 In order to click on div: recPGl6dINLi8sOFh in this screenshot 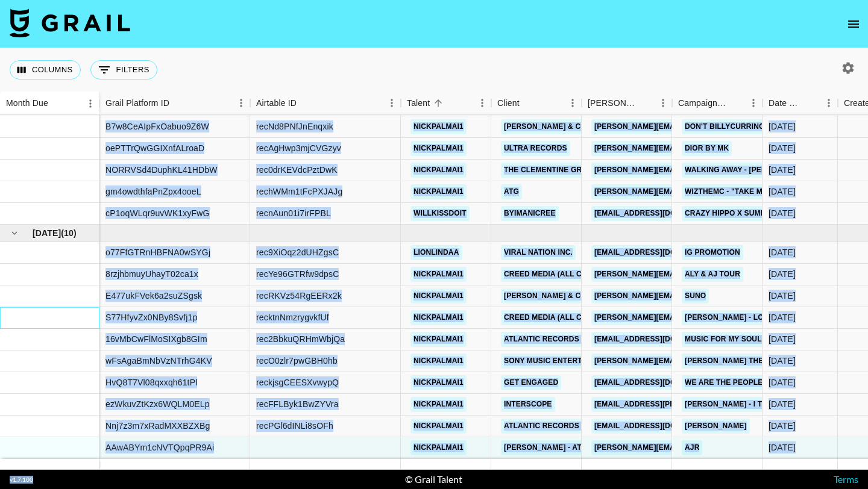, I will do `click(294, 426)`.